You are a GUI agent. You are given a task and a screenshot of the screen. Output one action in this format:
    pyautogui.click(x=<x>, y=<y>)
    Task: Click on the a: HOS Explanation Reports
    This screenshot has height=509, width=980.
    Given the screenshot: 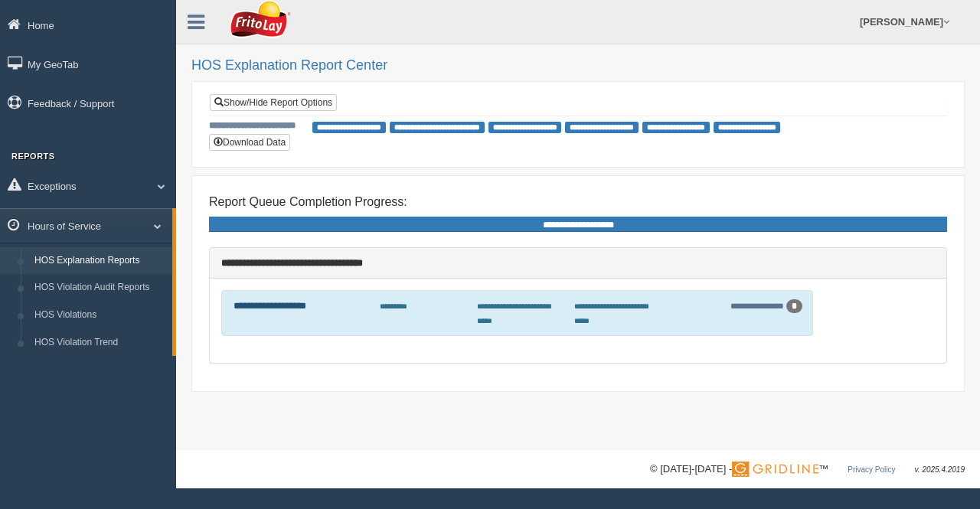 What is the action you would take?
    pyautogui.click(x=99, y=261)
    